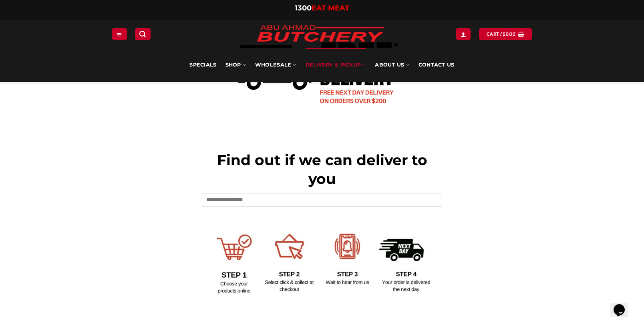 The width and height of the screenshot is (644, 325). What do you see at coordinates (392, 65) in the screenshot?
I see `a: About Us` at bounding box center [392, 65].